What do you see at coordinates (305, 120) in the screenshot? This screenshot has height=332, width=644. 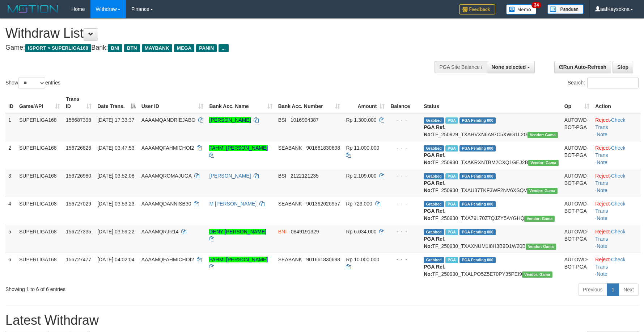 I see `span: Copy 1016994387 to clipboard` at bounding box center [305, 120].